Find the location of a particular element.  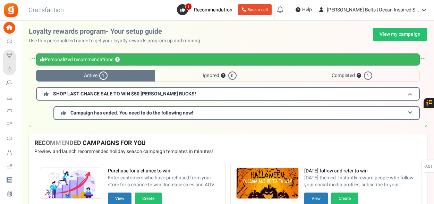

span: Active is located at coordinates (95, 76).